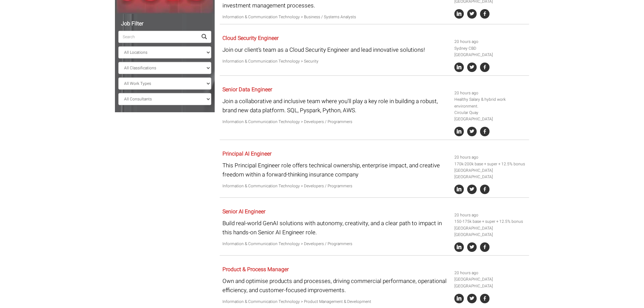 This screenshot has width=644, height=308. Describe the element at coordinates (250, 38) in the screenshot. I see `a: Cloud Security Engineer` at that location.